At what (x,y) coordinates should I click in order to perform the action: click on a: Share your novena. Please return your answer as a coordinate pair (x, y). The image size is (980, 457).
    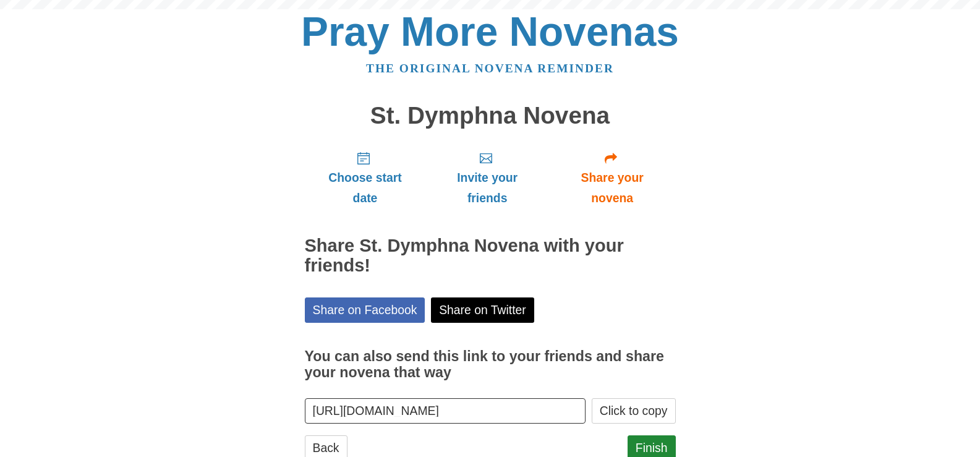
    Looking at the image, I should click on (612, 177).